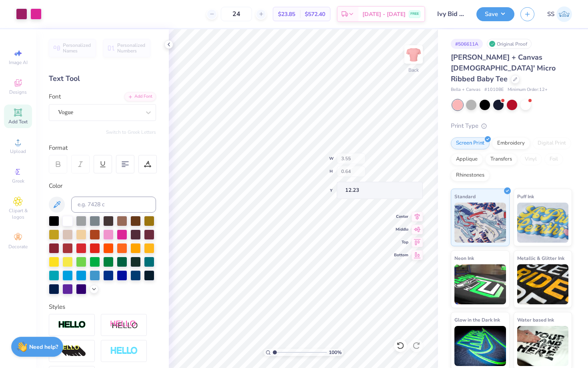  Describe the element at coordinates (114, 205) in the screenshot. I see `input: e.g. 7428 c` at that location.